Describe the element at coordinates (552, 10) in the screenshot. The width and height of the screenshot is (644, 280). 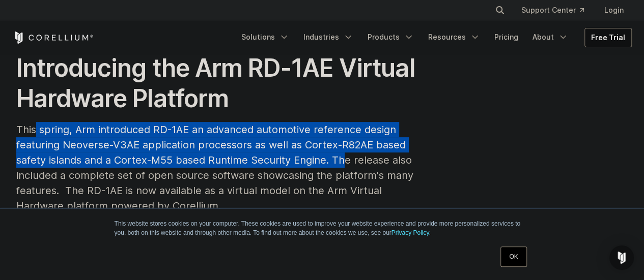
I see `a: Support Center` at that location.